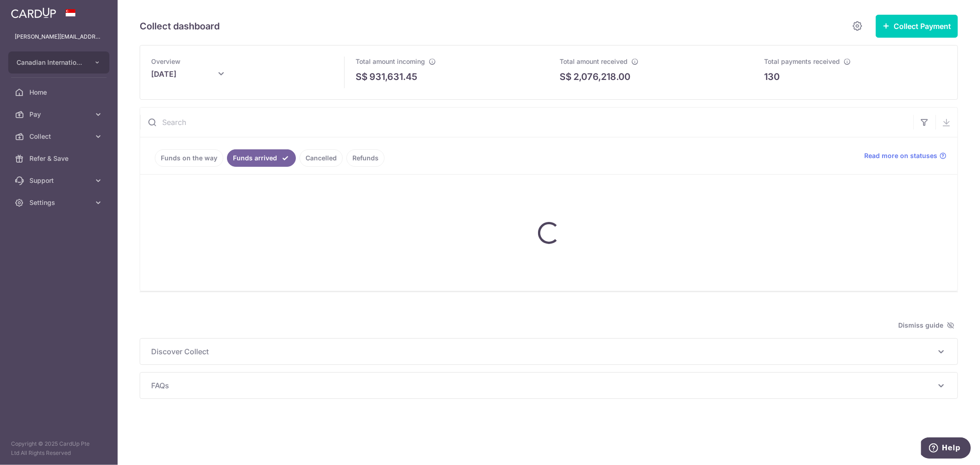 The image size is (980, 465). I want to click on input: Search, so click(526, 123).